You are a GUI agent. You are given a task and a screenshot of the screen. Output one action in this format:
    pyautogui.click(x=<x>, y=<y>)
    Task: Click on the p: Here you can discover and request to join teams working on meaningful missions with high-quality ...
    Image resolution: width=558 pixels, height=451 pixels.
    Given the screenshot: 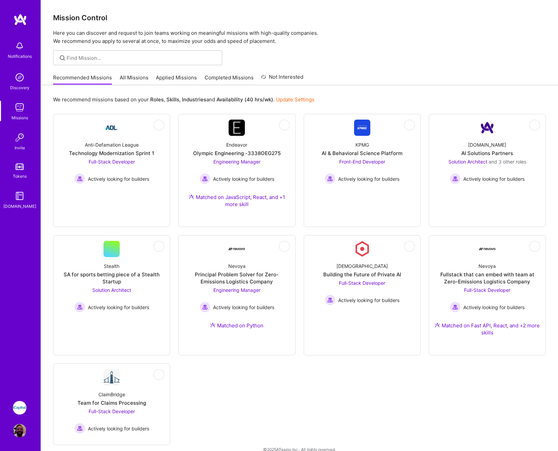 What is the action you would take?
    pyautogui.click(x=299, y=37)
    